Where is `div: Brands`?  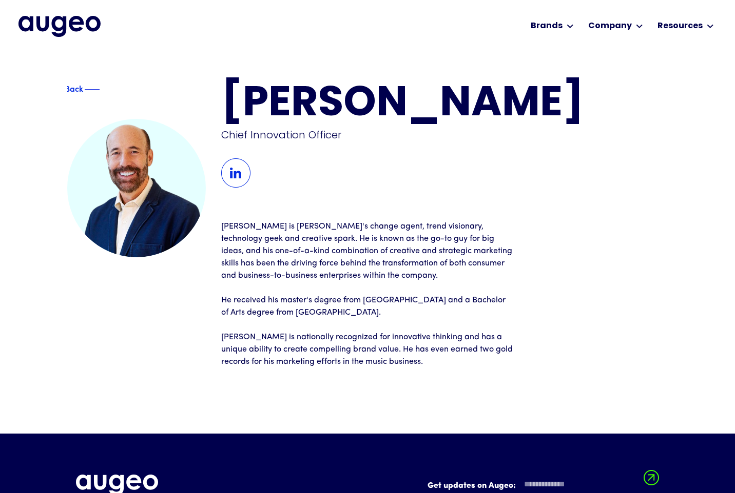 div: Brands is located at coordinates (546, 26).